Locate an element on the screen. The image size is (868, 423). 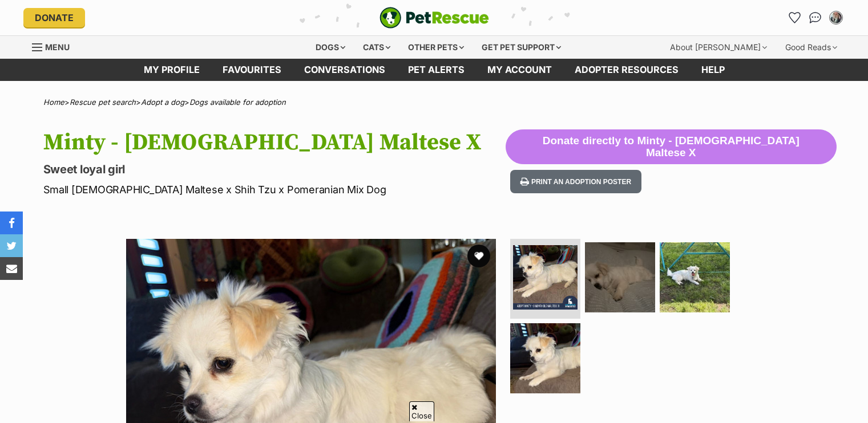
img: logo-e224e6f780fb5917bec1dbf3a21bbac754714ae5b6737aabdf751b685950b380.svg is located at coordinates (434, 18).